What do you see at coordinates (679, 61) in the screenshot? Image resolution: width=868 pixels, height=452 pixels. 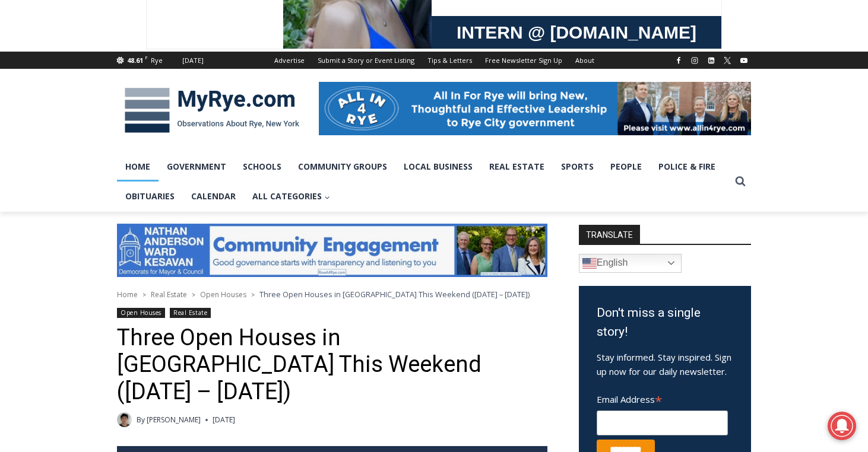 I see `a: Facebook` at bounding box center [679, 61].